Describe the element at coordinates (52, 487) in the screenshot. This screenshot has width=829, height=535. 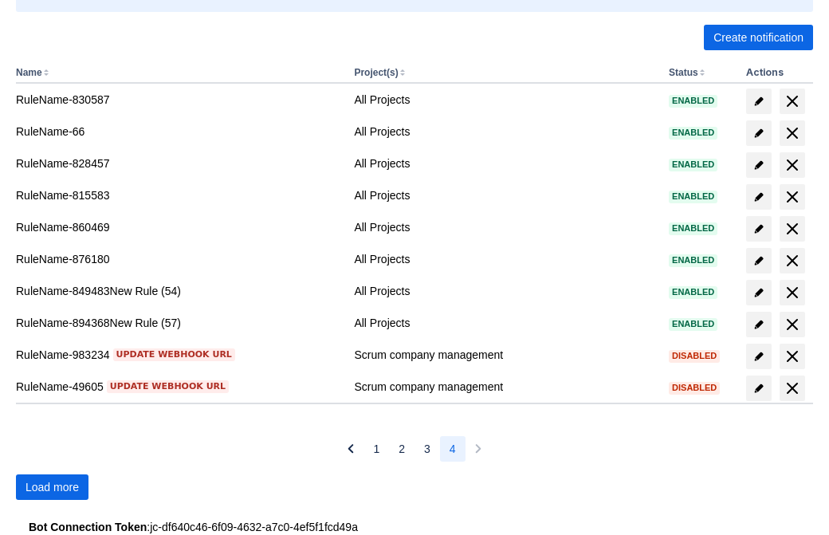
I see `button: Load more` at that location.